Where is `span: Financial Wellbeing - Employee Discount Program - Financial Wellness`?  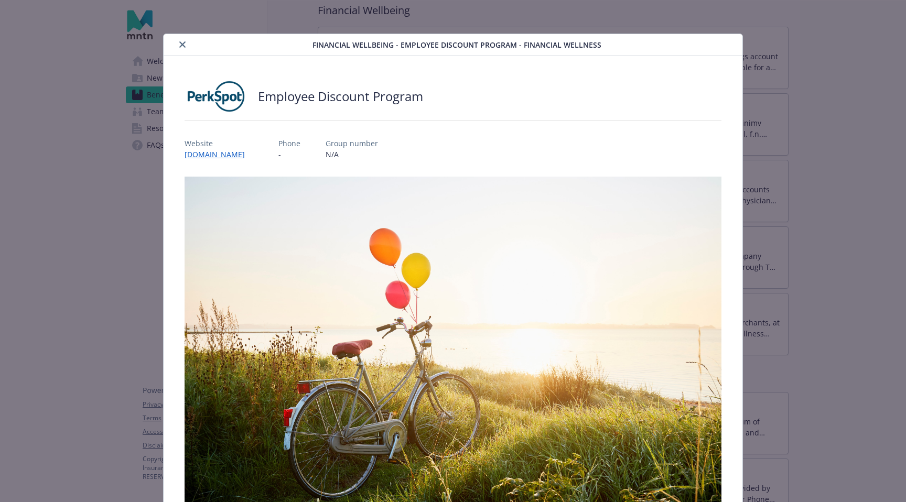 span: Financial Wellbeing - Employee Discount Program - Financial Wellness is located at coordinates (456, 45).